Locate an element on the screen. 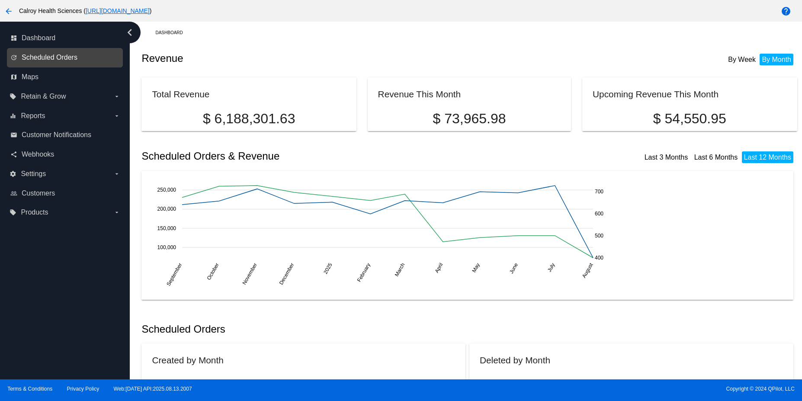 The width and height of the screenshot is (802, 401). h2: Revenue This Month is located at coordinates (420, 94).